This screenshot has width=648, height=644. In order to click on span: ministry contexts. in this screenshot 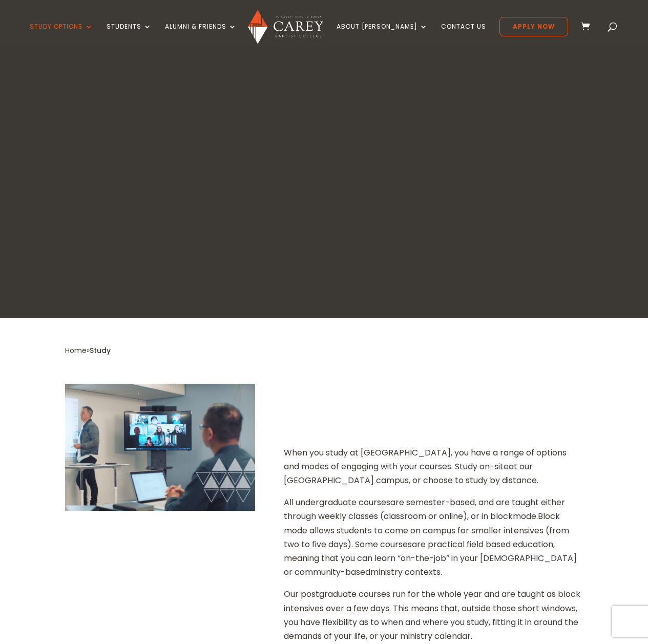, I will do `click(406, 572)`.